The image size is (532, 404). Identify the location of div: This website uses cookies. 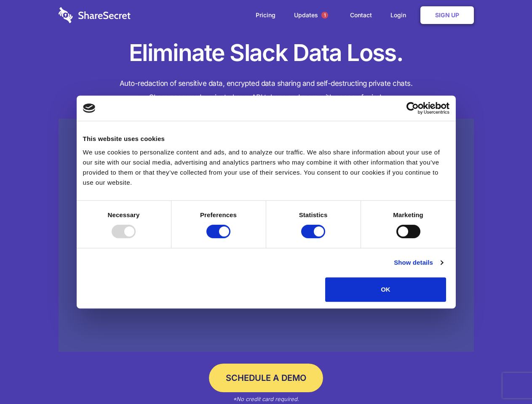
(266, 139).